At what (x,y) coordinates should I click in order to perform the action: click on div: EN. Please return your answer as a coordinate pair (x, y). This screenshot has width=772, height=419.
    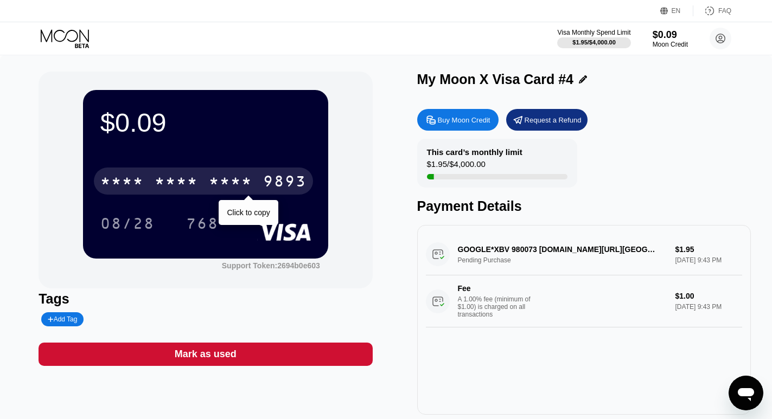
    Looking at the image, I should click on (676, 11).